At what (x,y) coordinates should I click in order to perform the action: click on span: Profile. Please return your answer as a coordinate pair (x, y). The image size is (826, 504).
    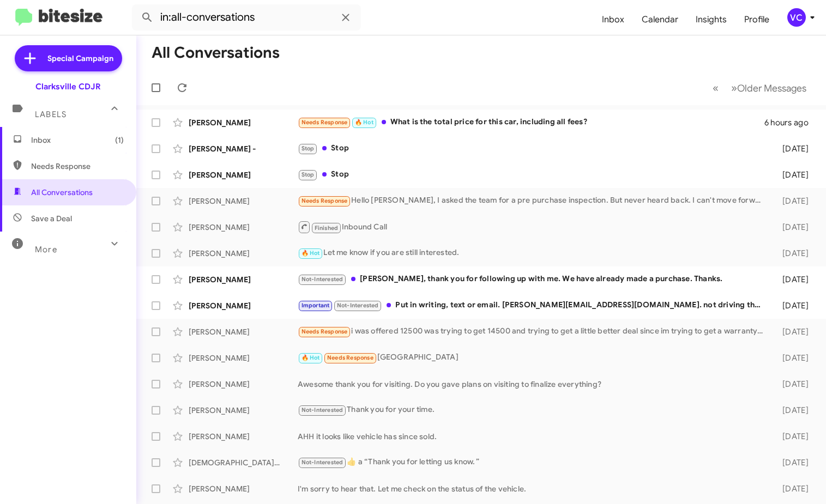
    Looking at the image, I should click on (757, 20).